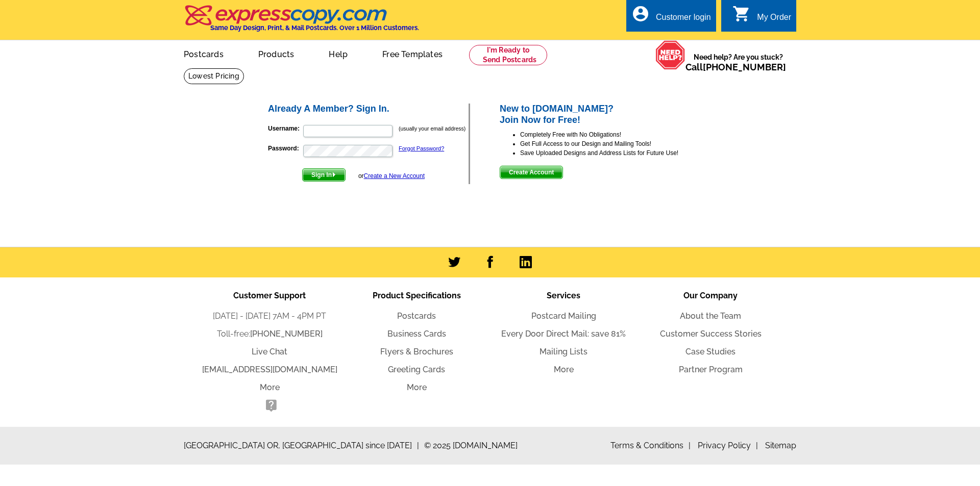 Image resolution: width=980 pixels, height=486 pixels. What do you see at coordinates (711, 316) in the screenshot?
I see `a: About the Team` at bounding box center [711, 316].